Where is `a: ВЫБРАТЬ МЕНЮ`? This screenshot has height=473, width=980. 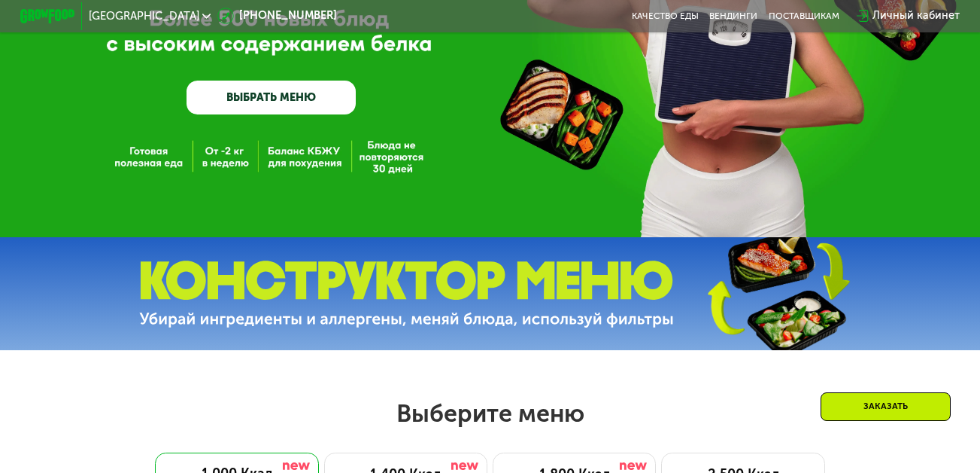 a: ВЫБРАТЬ МЕНЮ is located at coordinates (271, 97).